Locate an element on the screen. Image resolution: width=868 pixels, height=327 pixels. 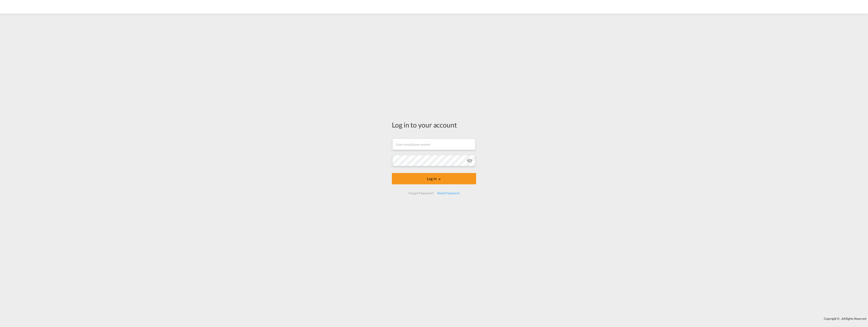
div: Log in to your account is located at coordinates (434, 125).